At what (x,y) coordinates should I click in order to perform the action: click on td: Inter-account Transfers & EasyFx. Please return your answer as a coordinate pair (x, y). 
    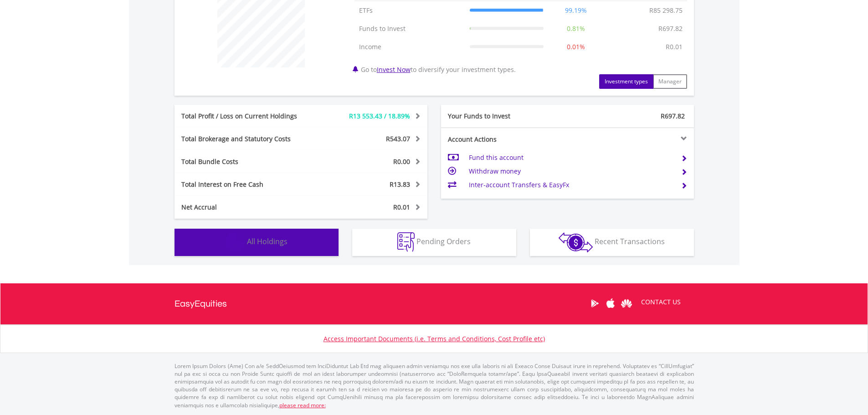
    Looking at the image, I should click on (571, 185).